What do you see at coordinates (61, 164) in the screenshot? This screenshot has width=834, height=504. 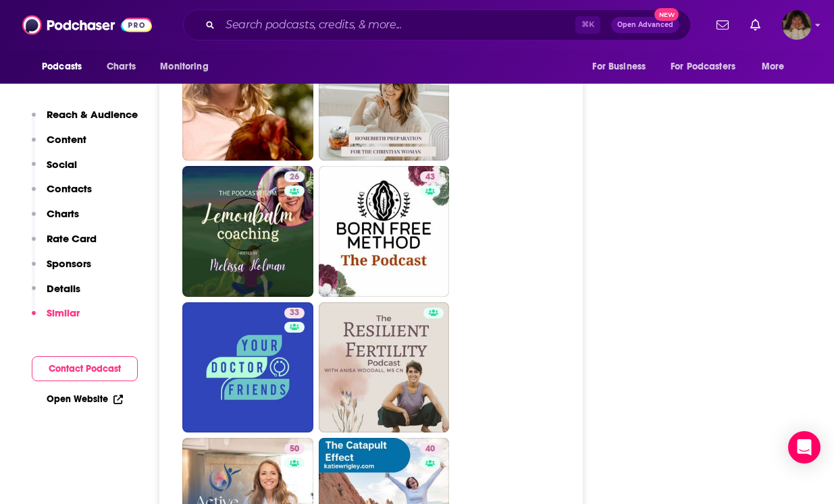 I see `p: Social` at bounding box center [61, 164].